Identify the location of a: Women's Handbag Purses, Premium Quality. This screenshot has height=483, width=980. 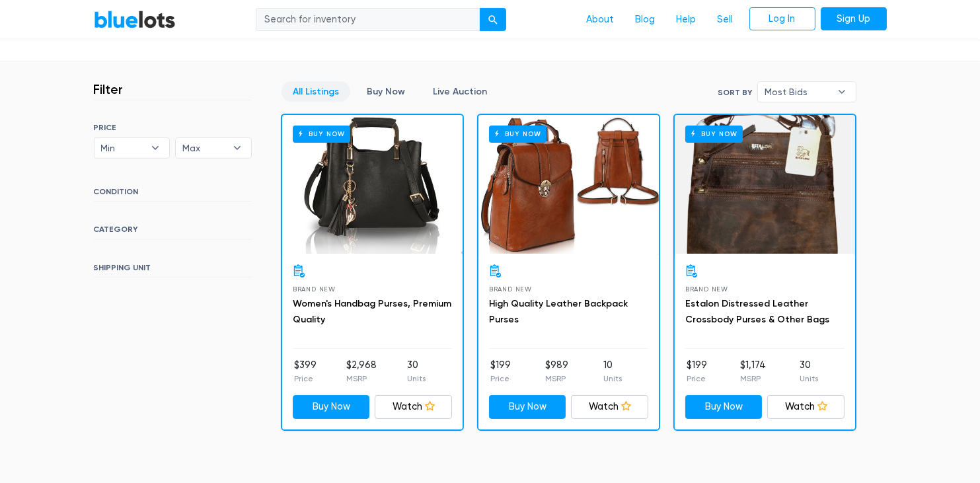
(372, 311).